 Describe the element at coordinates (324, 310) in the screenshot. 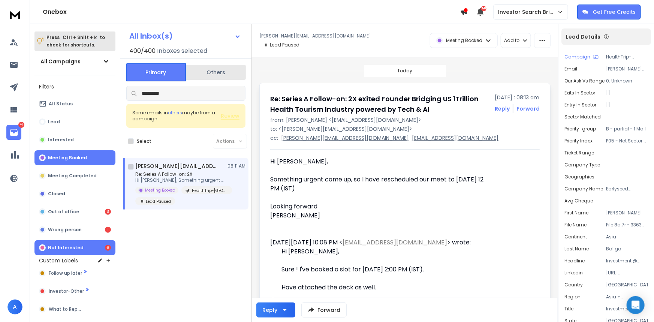

I see `button: Forward` at that location.